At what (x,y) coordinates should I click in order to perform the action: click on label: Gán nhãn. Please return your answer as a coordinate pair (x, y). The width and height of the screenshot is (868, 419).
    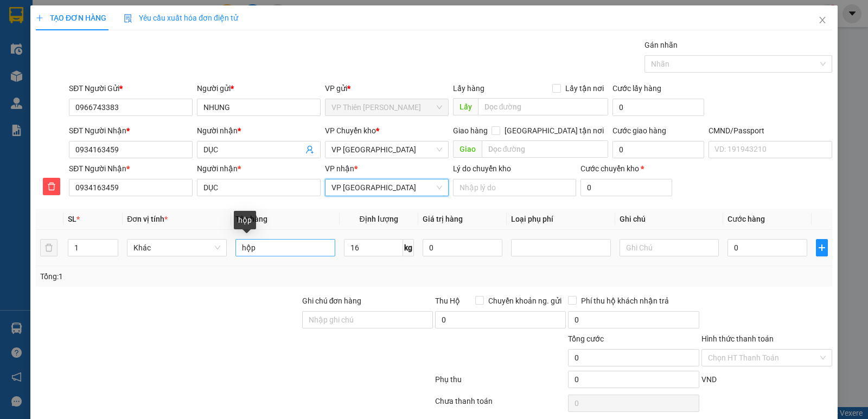
    Looking at the image, I should click on (661, 45).